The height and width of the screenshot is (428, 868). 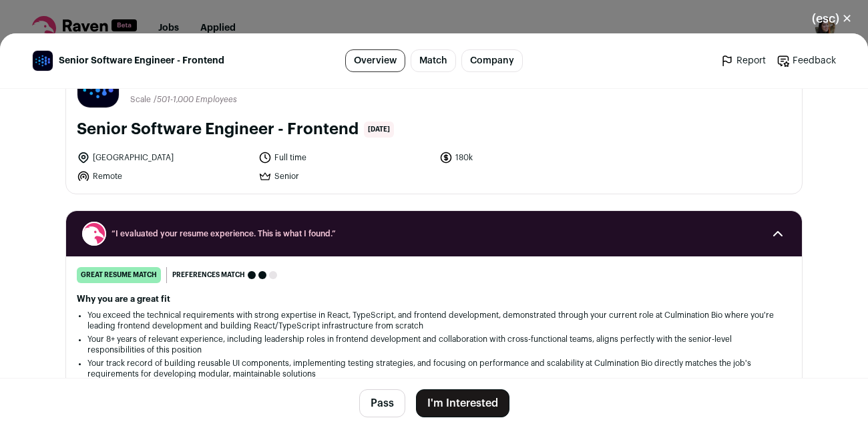 I want to click on li: Remote, so click(x=164, y=176).